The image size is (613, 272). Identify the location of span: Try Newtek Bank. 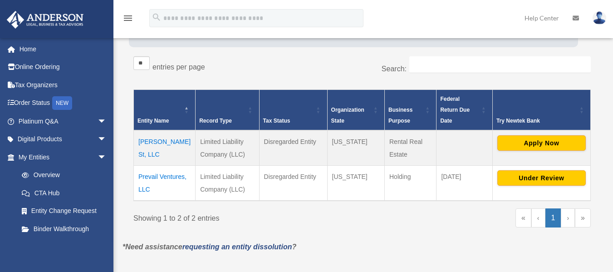
(536, 121).